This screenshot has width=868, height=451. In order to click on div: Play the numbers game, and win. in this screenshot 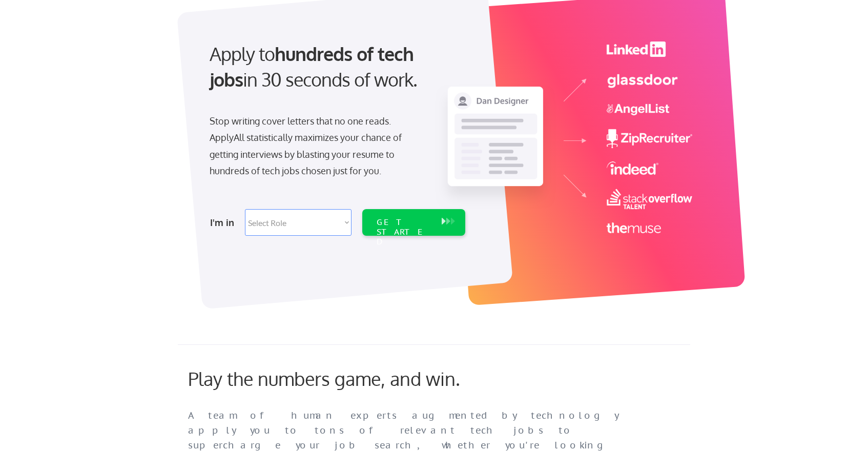, I will do `click(347, 378)`.